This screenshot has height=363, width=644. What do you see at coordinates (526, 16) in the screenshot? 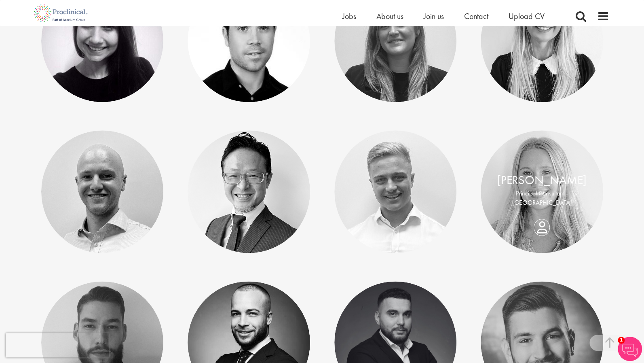
I see `a: Upload CV` at bounding box center [526, 16].